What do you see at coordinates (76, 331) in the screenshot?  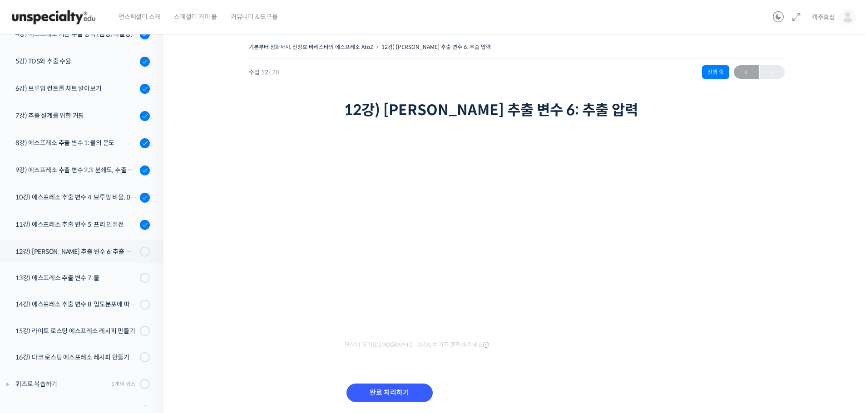 I see `div: 15강) 라이트 로스팅 에스프레소 레시피 만들기` at bounding box center [76, 331].